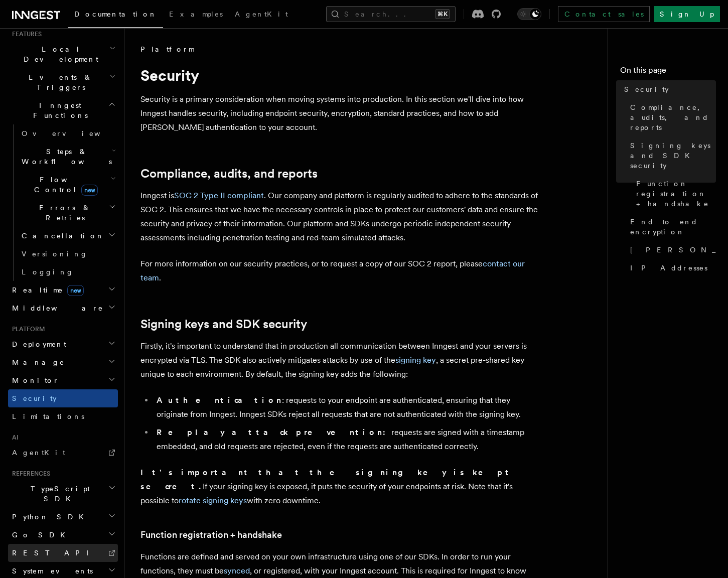 The height and width of the screenshot is (578, 728). I want to click on span: Overview, so click(73, 134).